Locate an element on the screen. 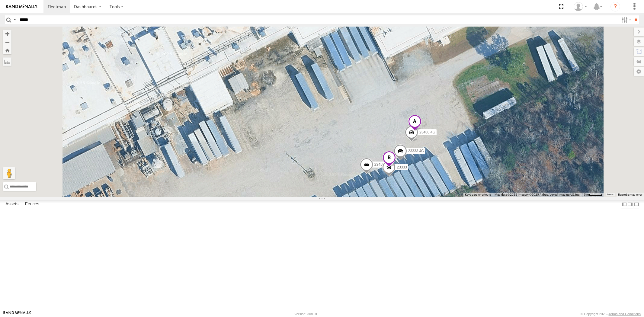  span: 23333 is located at coordinates (402, 167).